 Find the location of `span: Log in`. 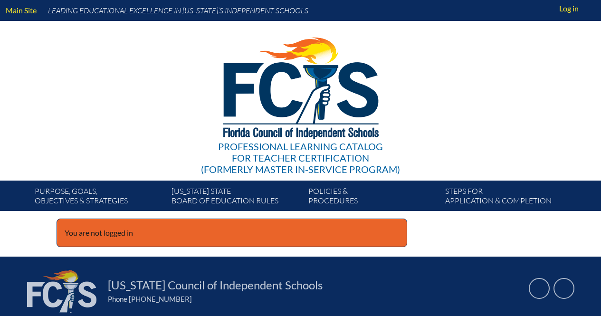

span: Log in is located at coordinates (569, 9).